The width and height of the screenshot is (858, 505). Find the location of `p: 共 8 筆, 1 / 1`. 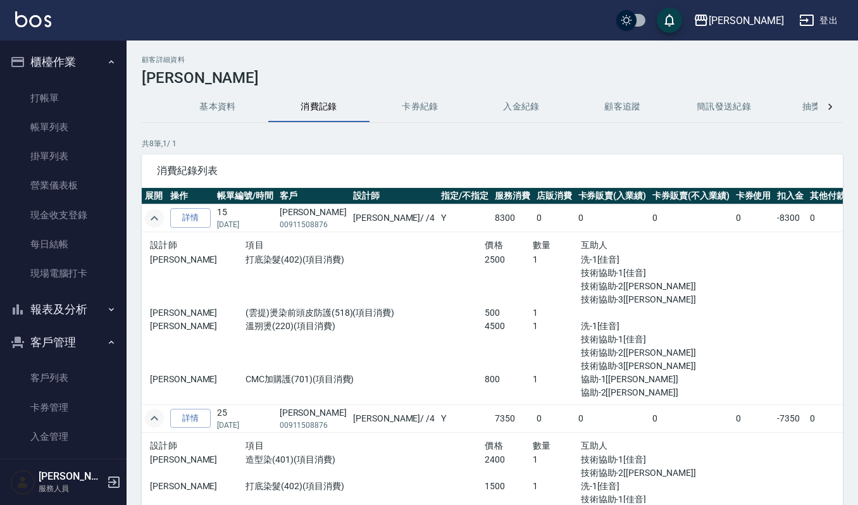

p: 共 8 筆, 1 / 1 is located at coordinates (492, 144).